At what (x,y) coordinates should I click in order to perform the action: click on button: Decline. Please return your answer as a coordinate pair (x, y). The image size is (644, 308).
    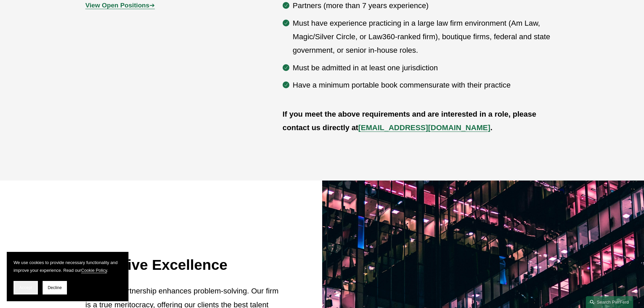
    Looking at the image, I should click on (55, 287).